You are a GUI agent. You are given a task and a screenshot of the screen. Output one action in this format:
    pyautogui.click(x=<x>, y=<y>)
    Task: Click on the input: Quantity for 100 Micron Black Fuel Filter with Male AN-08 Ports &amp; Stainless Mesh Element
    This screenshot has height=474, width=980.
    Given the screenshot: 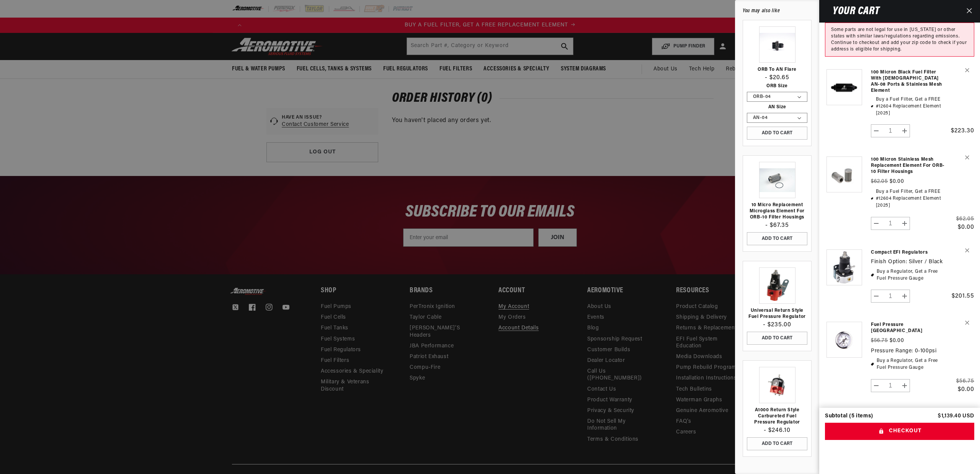 What is the action you would take?
    pyautogui.click(x=891, y=131)
    